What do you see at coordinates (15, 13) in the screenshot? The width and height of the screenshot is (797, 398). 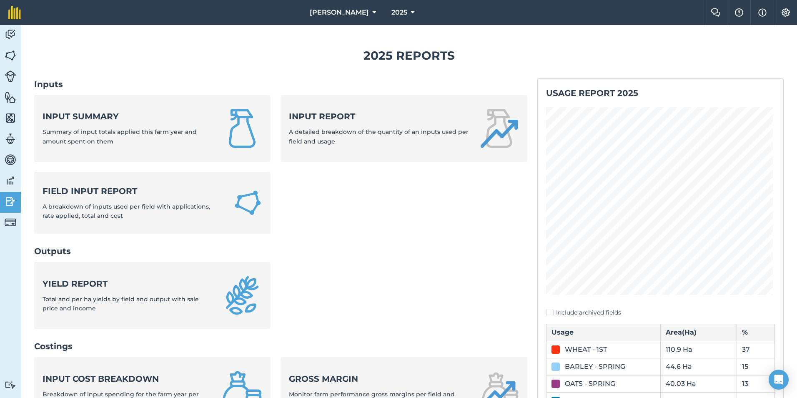 I see `img: fieldmargin Logo` at bounding box center [15, 13].